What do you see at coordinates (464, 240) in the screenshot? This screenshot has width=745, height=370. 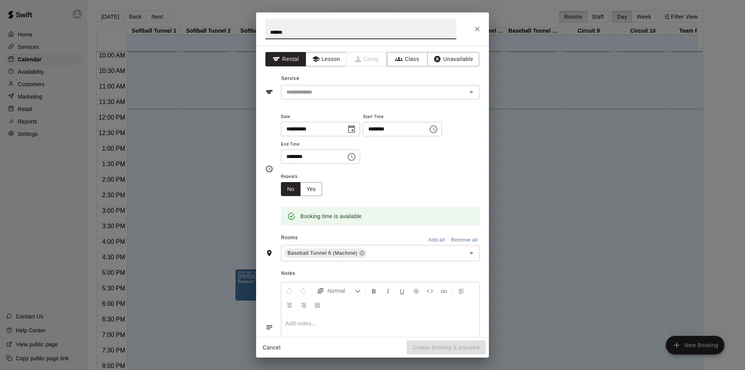 I see `button: Remove all` at bounding box center [464, 240].